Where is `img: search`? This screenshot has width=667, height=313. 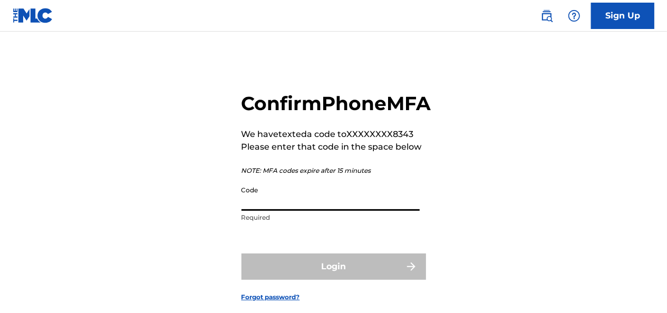
img: search is located at coordinates (547, 16).